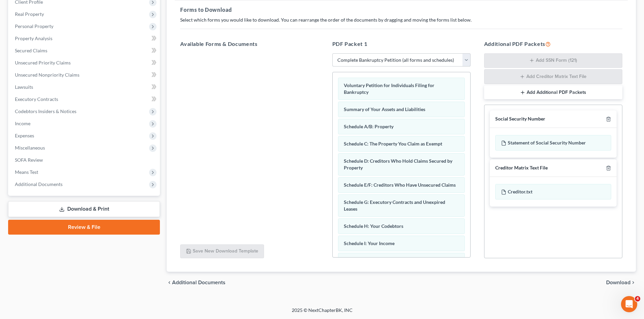 Image resolution: width=644 pixels, height=319 pixels. What do you see at coordinates (24, 135) in the screenshot?
I see `span: Expenses` at bounding box center [24, 135].